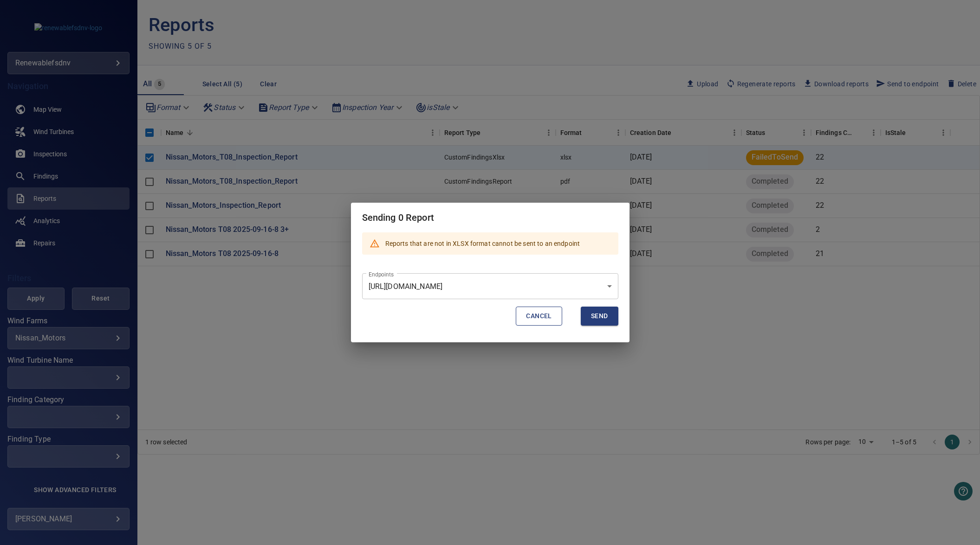 This screenshot has height=545, width=980. Describe the element at coordinates (538, 316) in the screenshot. I see `button: Cancel` at that location.